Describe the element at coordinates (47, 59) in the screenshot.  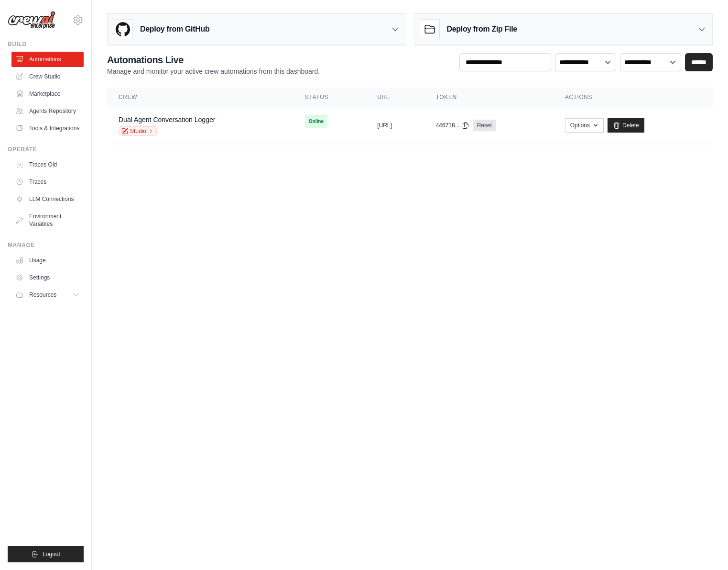
I see `a: Automations` at that location.